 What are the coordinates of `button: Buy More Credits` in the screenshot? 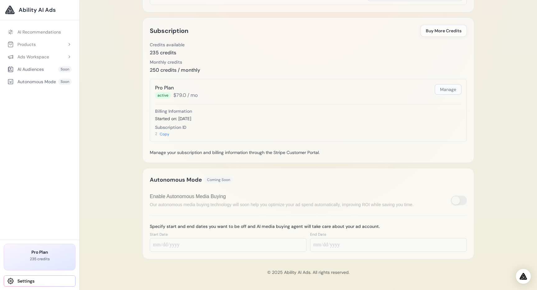 It's located at (443, 31).